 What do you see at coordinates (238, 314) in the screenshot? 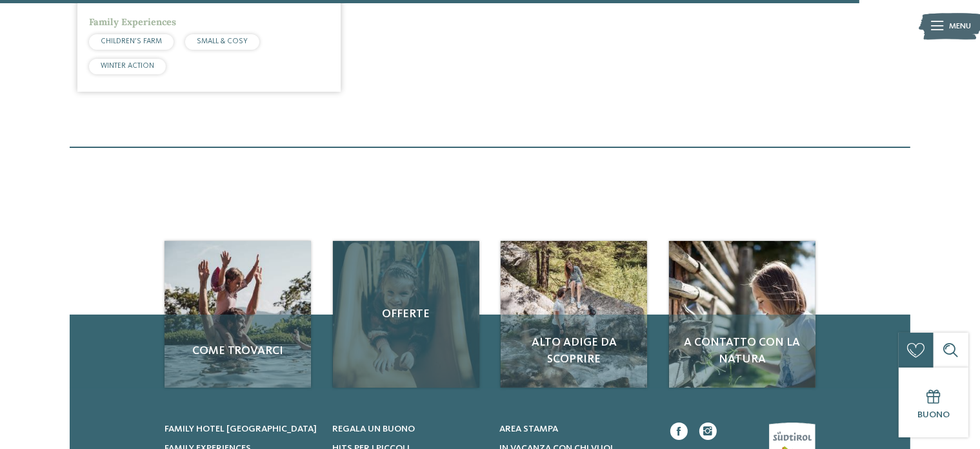
I see `a: Cercate un hotel per famiglie? Qui troverete solo i migliori! Come trovarci` at bounding box center [238, 314].